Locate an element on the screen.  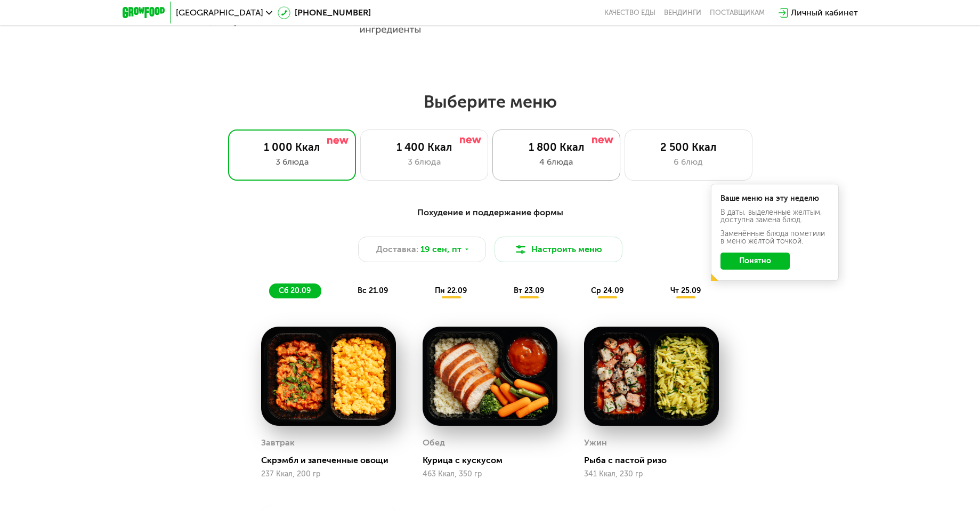
div: 341 Ккал, 230 гр is located at coordinates (651, 474).